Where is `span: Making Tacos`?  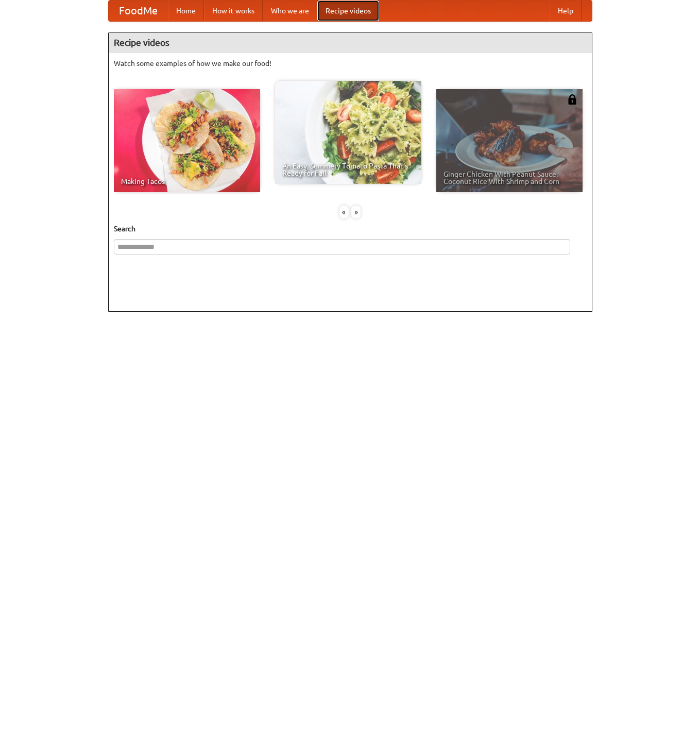 span: Making Tacos is located at coordinates (187, 181).